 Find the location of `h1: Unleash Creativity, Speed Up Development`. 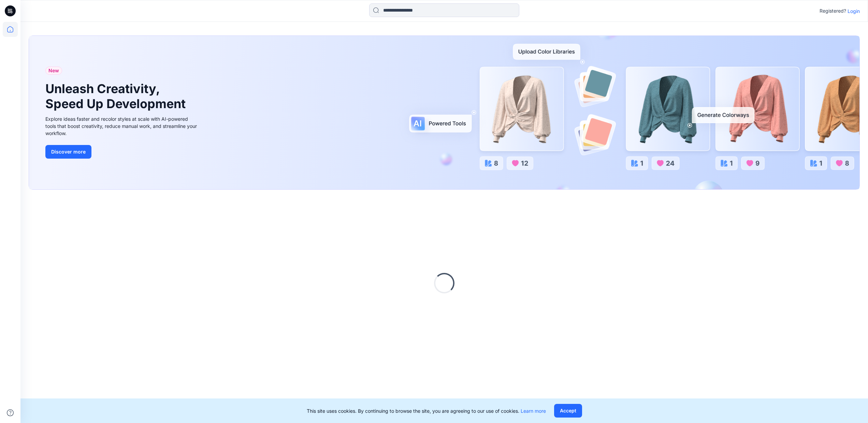

h1: Unleash Creativity, Speed Up Development is located at coordinates (117, 96).